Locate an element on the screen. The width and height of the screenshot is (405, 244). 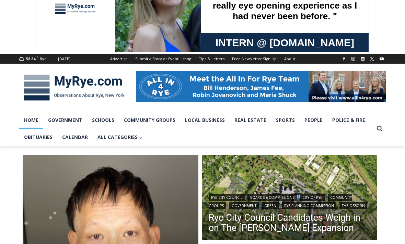
a: Police & Fire is located at coordinates (348, 120).